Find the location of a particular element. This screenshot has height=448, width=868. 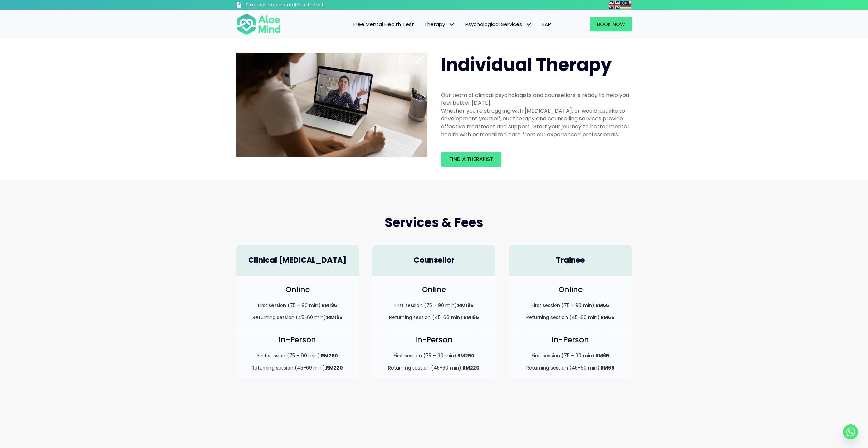

a: Find a therapist is located at coordinates (471, 160).